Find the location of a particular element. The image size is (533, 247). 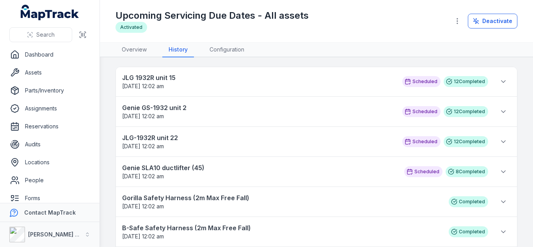

button: Deactivate is located at coordinates (492, 21).